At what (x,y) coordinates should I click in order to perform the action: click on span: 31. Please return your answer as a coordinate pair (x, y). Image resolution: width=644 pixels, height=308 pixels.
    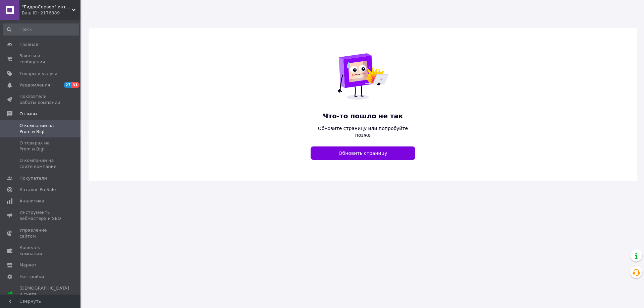
    Looking at the image, I should click on (75, 85).